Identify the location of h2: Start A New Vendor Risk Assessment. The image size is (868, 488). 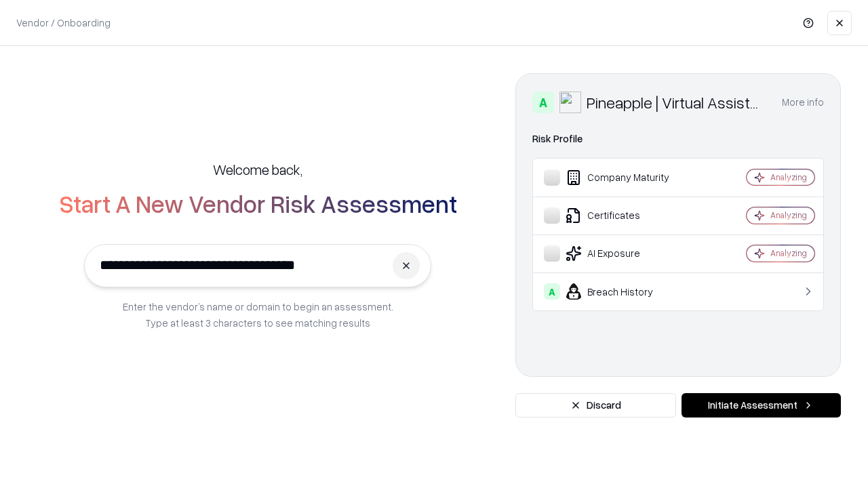
(257, 204).